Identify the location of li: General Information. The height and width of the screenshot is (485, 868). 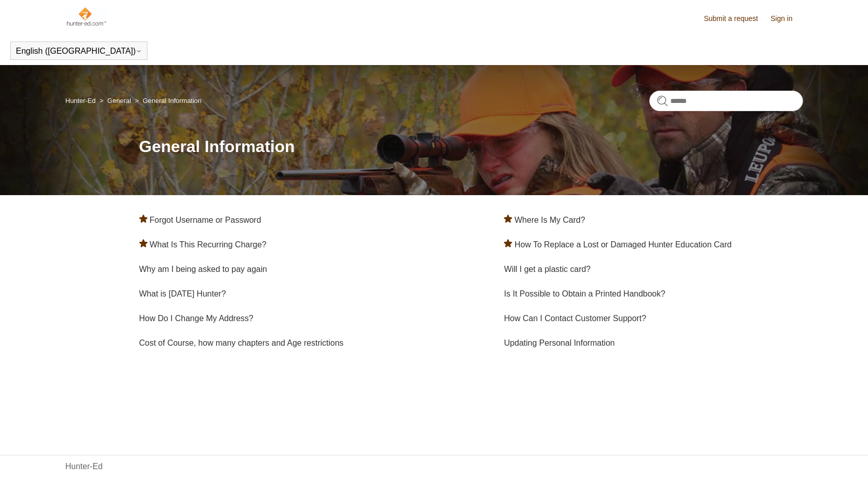
(167, 100).